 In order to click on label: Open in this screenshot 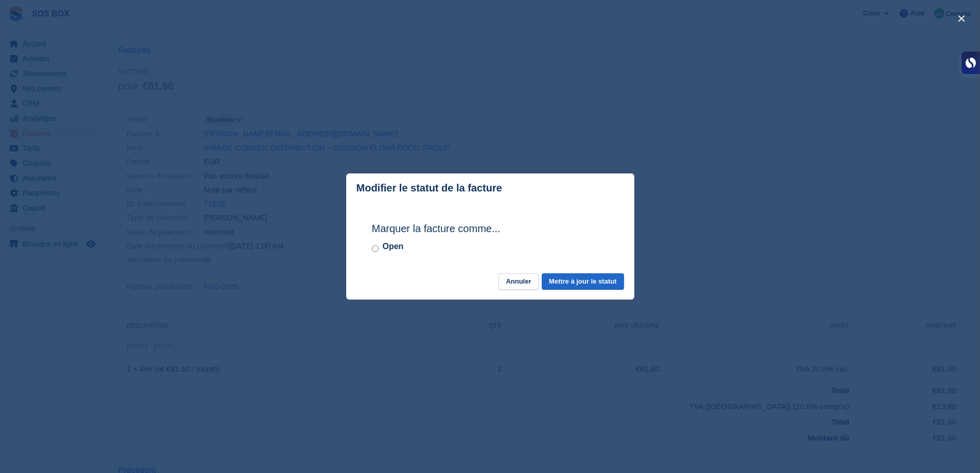, I will do `click(393, 247)`.